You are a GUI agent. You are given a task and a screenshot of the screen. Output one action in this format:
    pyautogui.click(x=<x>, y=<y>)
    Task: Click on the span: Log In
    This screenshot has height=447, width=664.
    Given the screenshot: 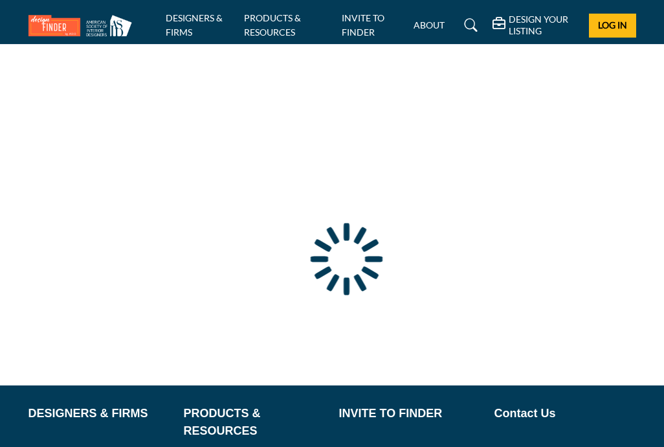 What is the action you would take?
    pyautogui.click(x=612, y=25)
    